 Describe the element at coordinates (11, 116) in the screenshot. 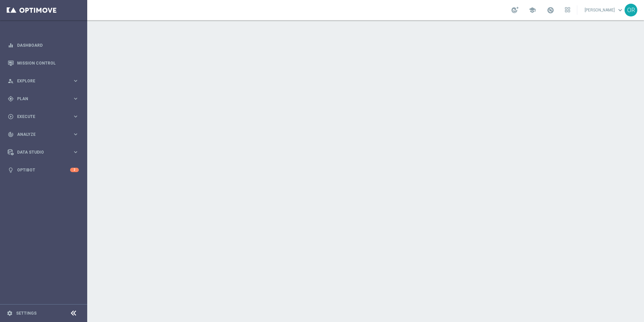

I see `i: play_circle_outline` at that location.